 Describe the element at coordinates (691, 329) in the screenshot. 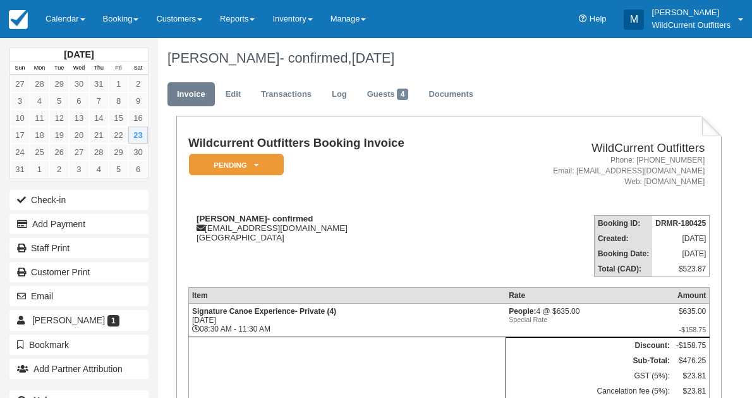

I see `em: -$158.75` at that location.